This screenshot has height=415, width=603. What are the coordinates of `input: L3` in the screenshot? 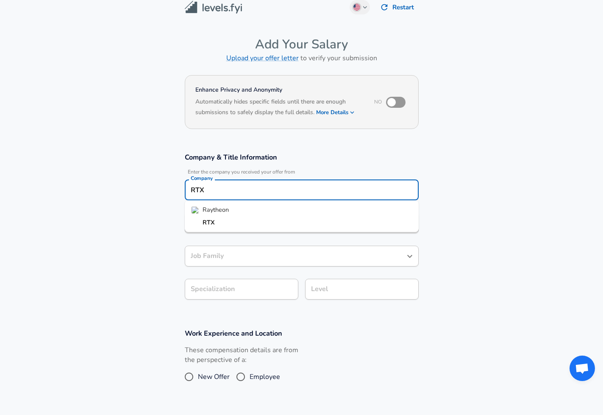 It's located at (362, 289).